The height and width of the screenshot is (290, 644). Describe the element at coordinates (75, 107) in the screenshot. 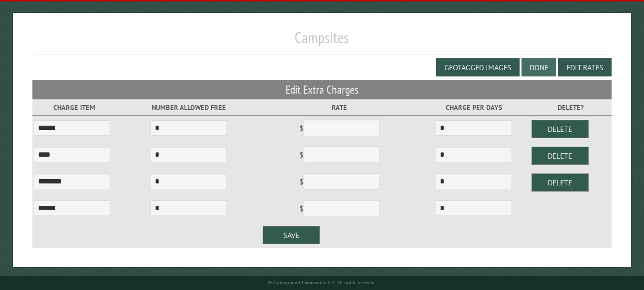

I see `td: Charge Item` at that location.